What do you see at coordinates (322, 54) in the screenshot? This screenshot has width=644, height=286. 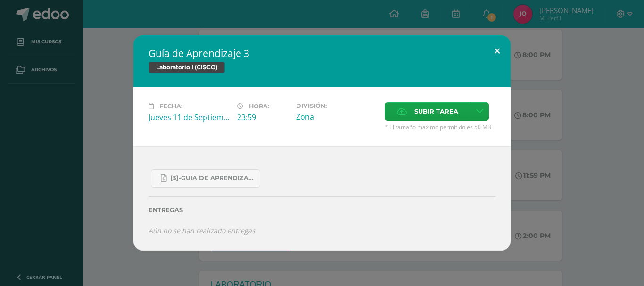 I see `h2: Guía de Aprendizaje 3` at bounding box center [322, 54].